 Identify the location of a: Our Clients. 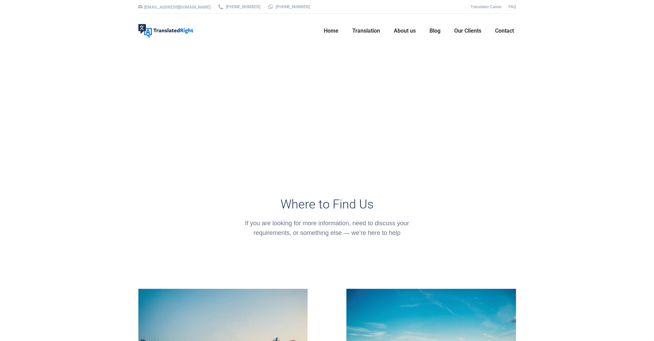
(467, 31).